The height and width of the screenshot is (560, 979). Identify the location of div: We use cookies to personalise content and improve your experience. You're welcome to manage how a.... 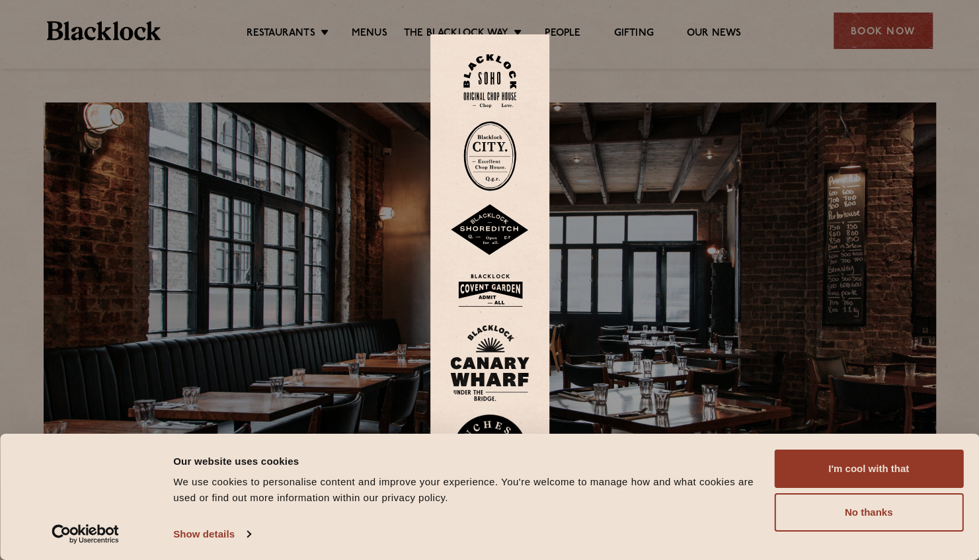
(466, 490).